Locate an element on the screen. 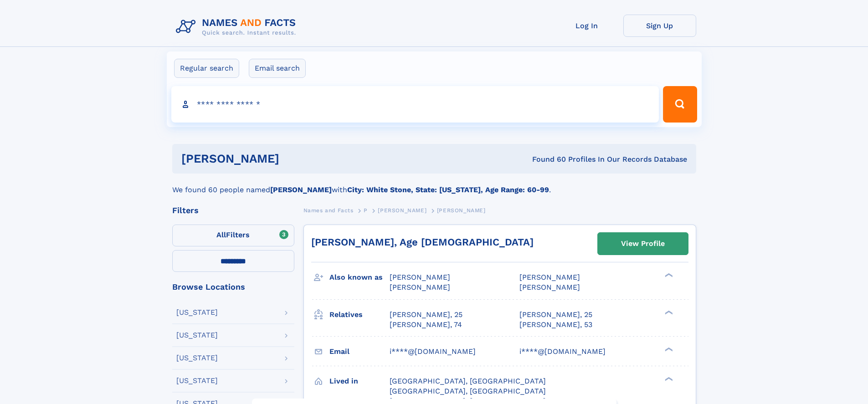  button: Search Button is located at coordinates (680, 104).